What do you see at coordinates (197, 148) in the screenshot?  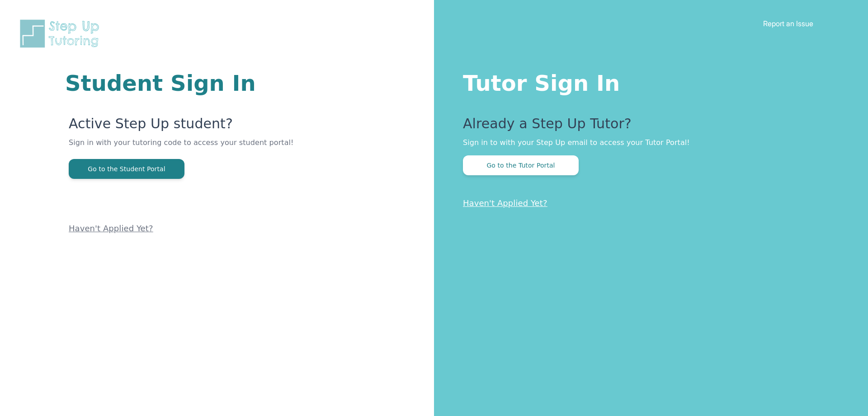 I see `p: Sign in with your tutoring code to access your student portal!` at bounding box center [197, 148].